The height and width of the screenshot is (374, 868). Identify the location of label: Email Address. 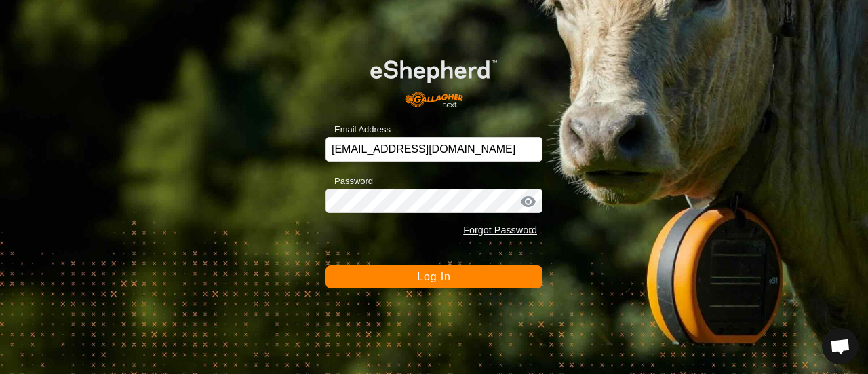
(358, 130).